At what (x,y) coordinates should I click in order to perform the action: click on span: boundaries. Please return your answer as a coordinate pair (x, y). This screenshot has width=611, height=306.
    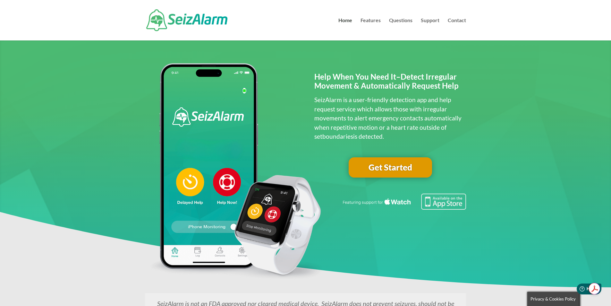
    Looking at the image, I should click on (338, 136).